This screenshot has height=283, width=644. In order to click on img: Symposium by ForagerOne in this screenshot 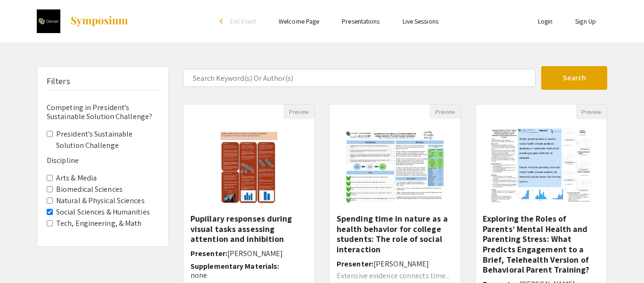, I will do `click(99, 21)`.